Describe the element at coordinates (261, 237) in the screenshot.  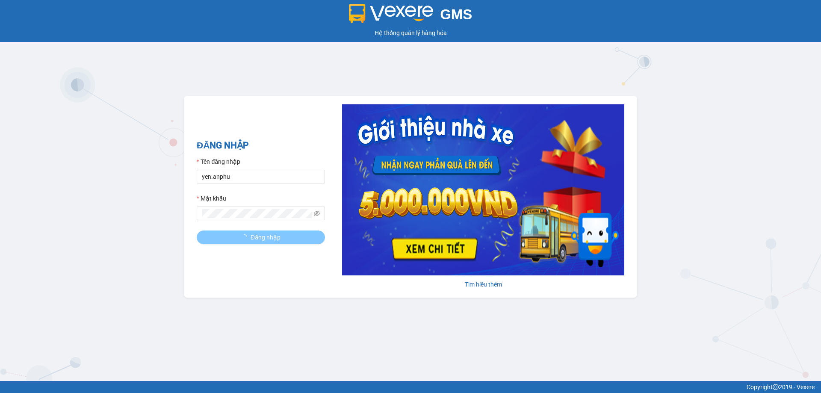
I see `button: Đăng nhập` at that location.